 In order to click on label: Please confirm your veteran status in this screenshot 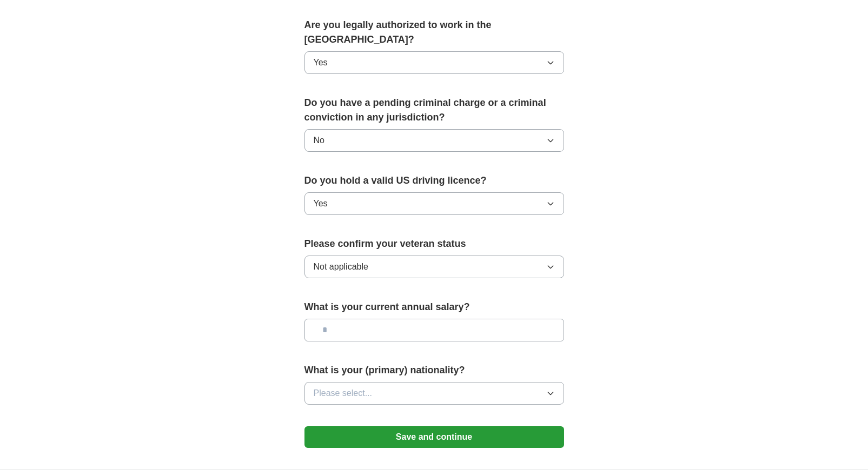, I will do `click(434, 243)`.